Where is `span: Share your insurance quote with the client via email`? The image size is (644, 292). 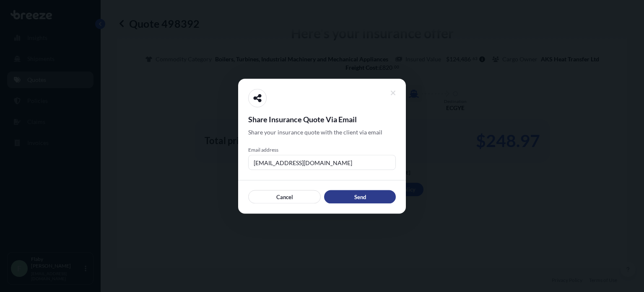
span: Share your insurance quote with the client via email is located at coordinates (316, 132).